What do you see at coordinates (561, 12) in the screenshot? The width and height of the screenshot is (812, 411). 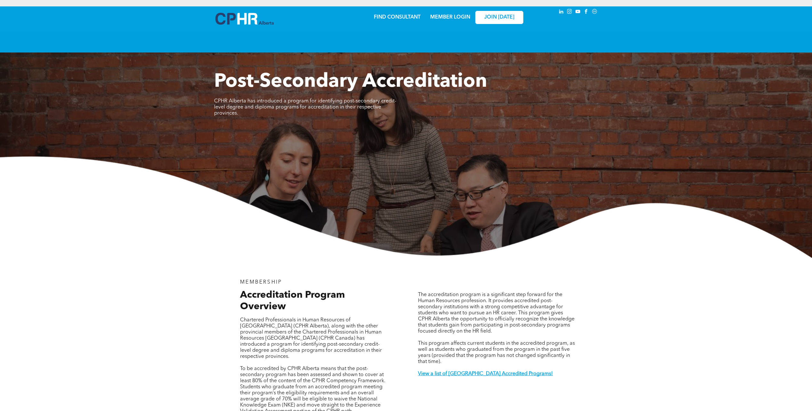 I see `a: linkedin` at bounding box center [561, 12].